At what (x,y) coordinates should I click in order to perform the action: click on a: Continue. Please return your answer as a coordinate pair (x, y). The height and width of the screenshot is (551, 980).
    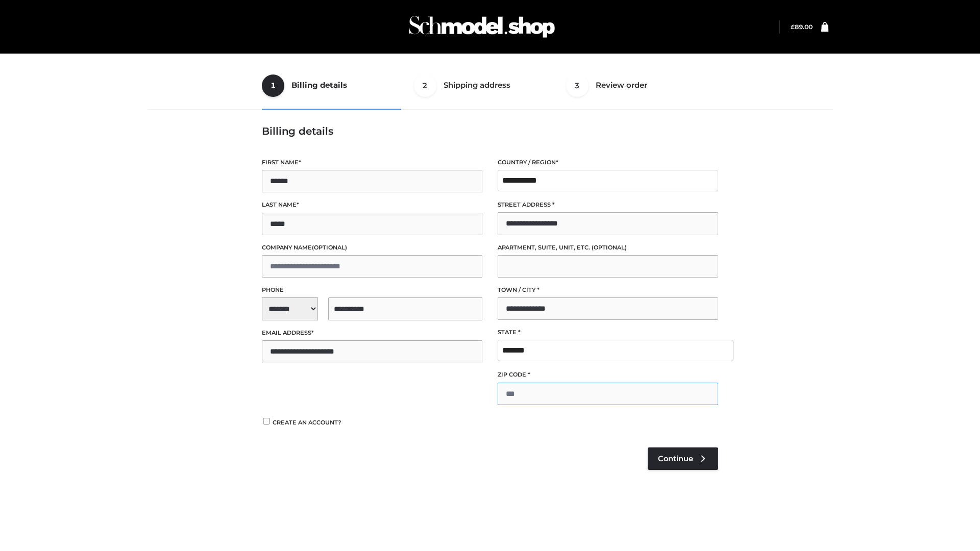
    Looking at the image, I should click on (683, 459).